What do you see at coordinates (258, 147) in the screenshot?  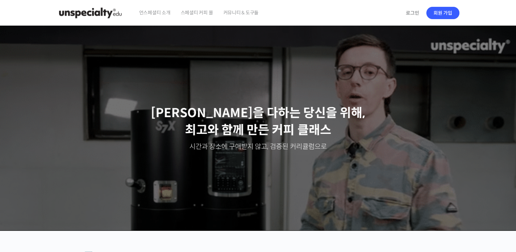 I see `p: 시간과 장소에 구애받지 않고, 검증된 커리큘럼으로` at bounding box center [258, 147].